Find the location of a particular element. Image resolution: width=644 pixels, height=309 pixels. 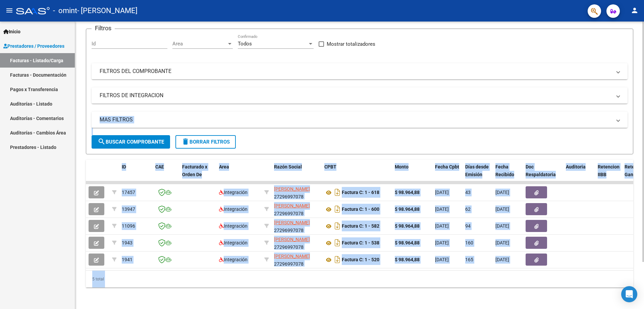

span: Inicio is located at coordinates (12, 32).